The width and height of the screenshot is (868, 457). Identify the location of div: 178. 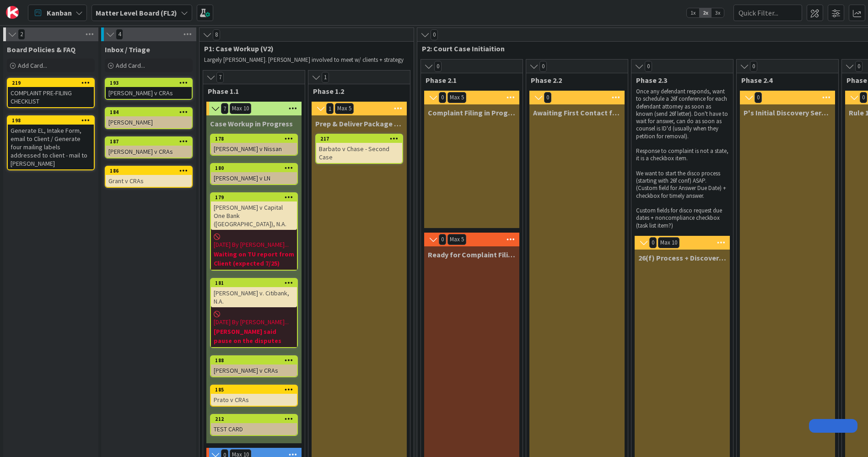
(254, 139).